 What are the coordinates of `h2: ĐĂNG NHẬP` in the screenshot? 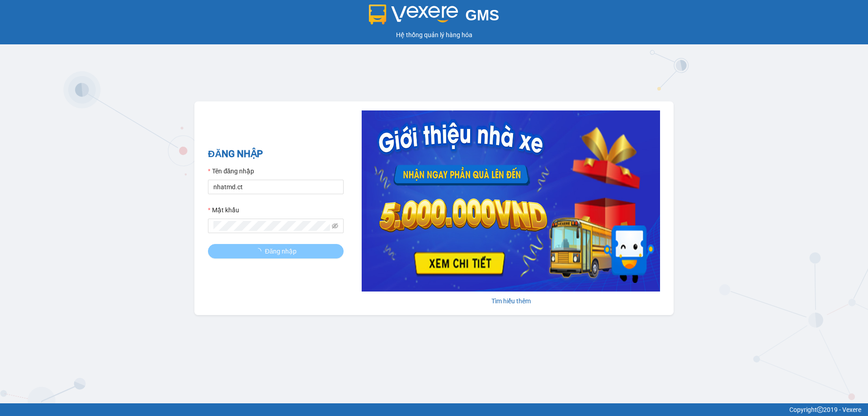 It's located at (276, 154).